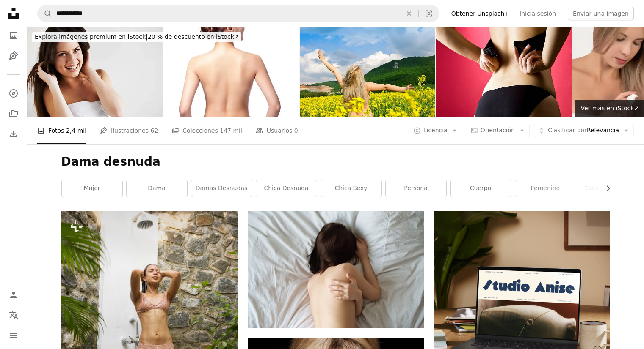 Image resolution: width=644 pixels, height=349 pixels. Describe the element at coordinates (95, 72) in the screenshot. I see `img: Carefree y hermosas` at that location.